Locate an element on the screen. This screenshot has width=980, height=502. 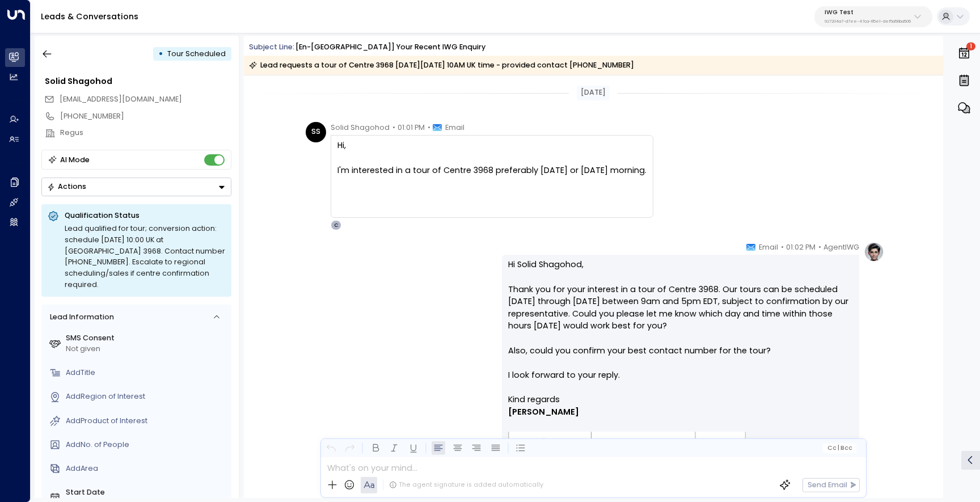
div: AddRegion of Interest is located at coordinates (146, 396).